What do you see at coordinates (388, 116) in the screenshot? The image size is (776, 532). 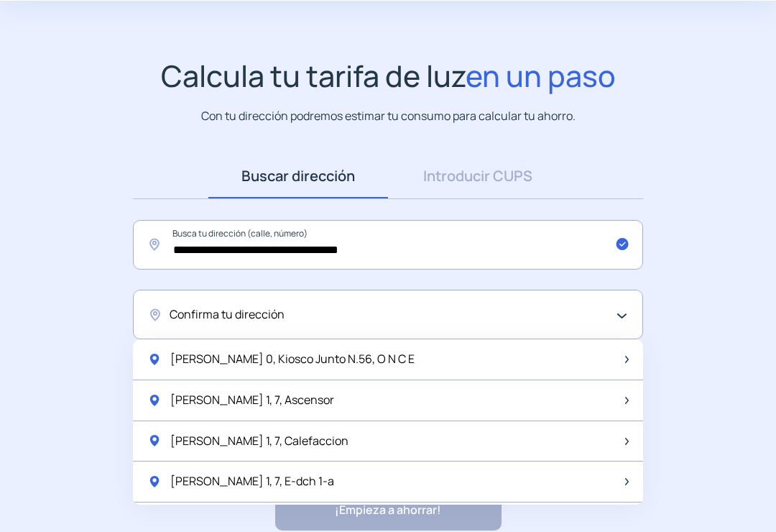 I see `p: Con tu dirección podremos estimar tu consumo para calcular tu ahorro.` at bounding box center [388, 116].